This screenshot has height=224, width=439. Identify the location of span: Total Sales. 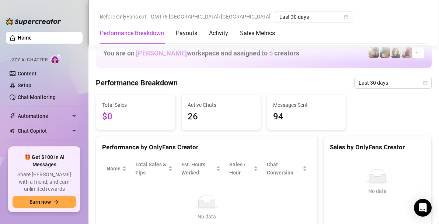
(136, 105).